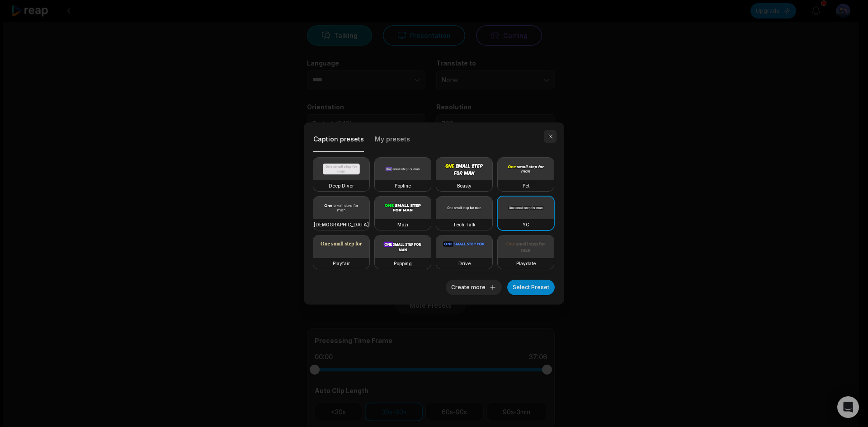  Describe the element at coordinates (526, 263) in the screenshot. I see `h3: Playdate` at that location.